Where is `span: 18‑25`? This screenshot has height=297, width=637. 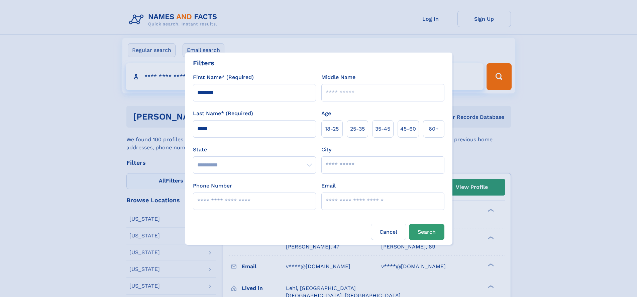 span: 18‑25 is located at coordinates (332, 129).